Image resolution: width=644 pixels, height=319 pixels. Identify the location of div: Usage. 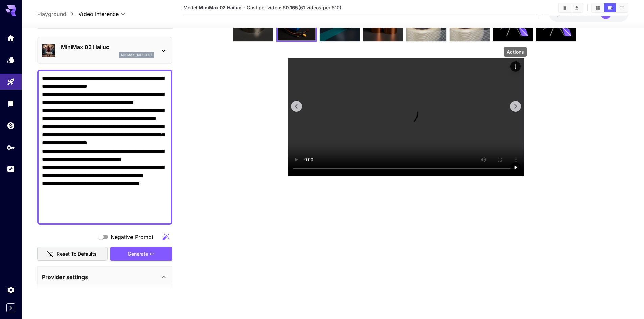
(11, 170).